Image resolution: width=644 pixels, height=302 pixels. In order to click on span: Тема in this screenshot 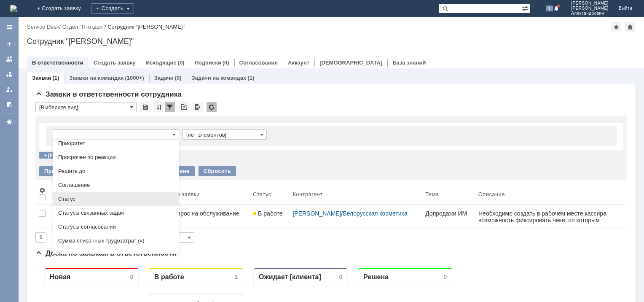, I will do `click(116, 255)`.